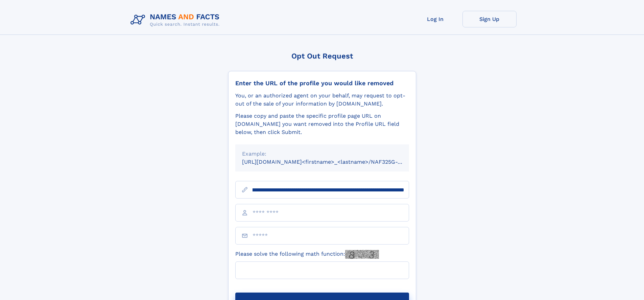  Describe the element at coordinates (322, 83) in the screenshot. I see `div: Enter the URL of the profile you would like removed` at that location.